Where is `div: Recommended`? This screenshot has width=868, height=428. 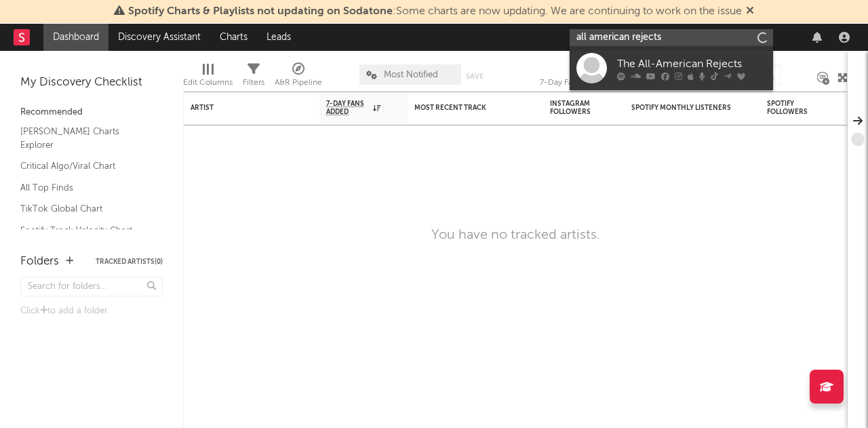
div: Recommended is located at coordinates (91, 113).